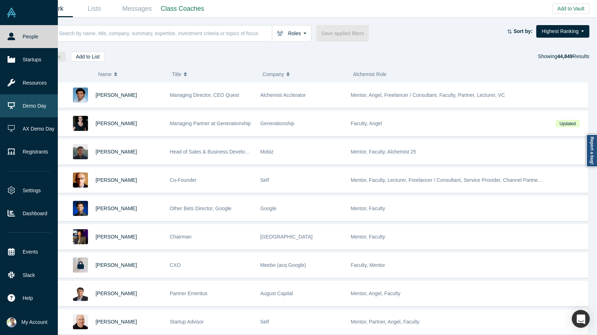  I want to click on button: Name, so click(131, 74).